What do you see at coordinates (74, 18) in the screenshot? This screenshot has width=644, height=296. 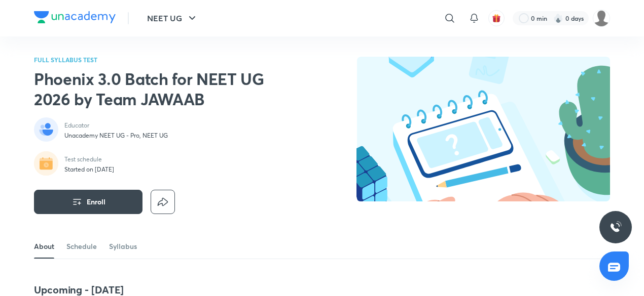 I see `a: Company Logo` at bounding box center [74, 18].